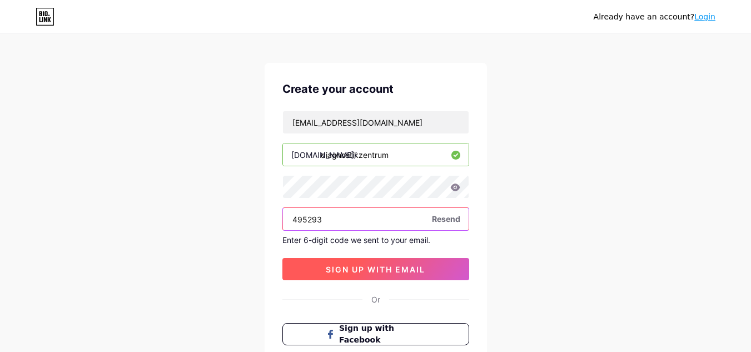 The width and height of the screenshot is (751, 352). I want to click on div: Already have an account?, so click(655, 17).